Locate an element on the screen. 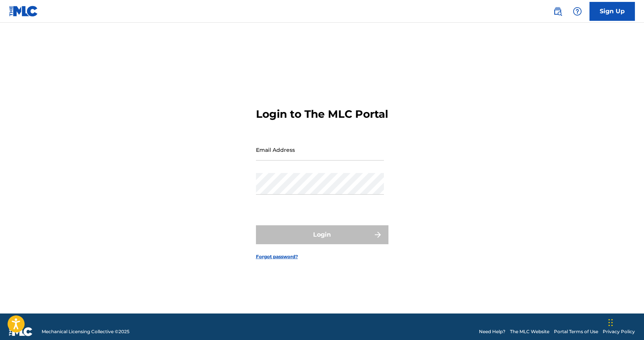 The image size is (644, 340). div: Drag is located at coordinates (611, 323).